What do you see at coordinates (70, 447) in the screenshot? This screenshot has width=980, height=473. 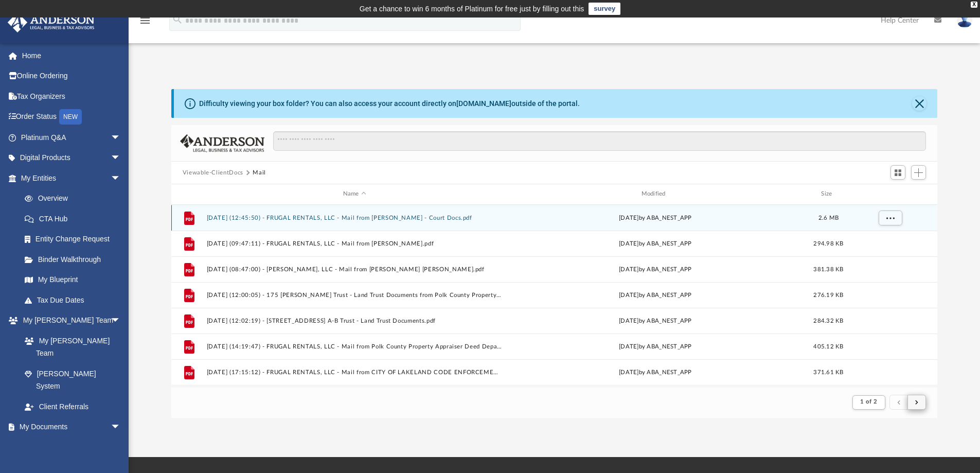 I see `a: Box` at bounding box center [70, 447].